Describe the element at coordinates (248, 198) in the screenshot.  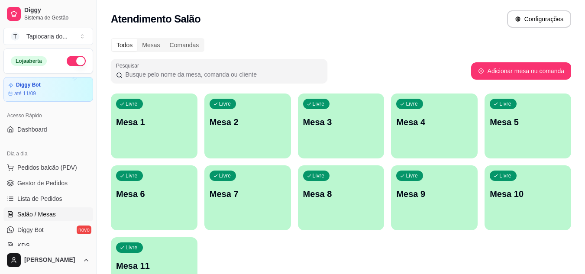
I see `button: LivreMesa 7` at that location.